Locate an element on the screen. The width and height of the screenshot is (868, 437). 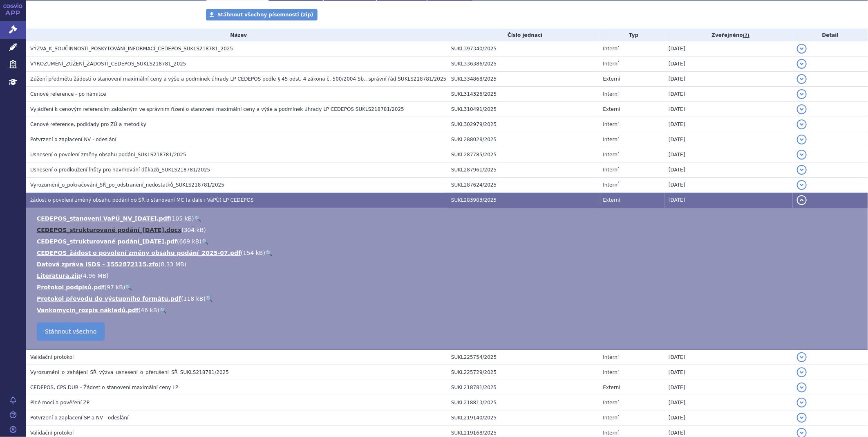
span: Cenové reference - po námitce is located at coordinates (68, 94).